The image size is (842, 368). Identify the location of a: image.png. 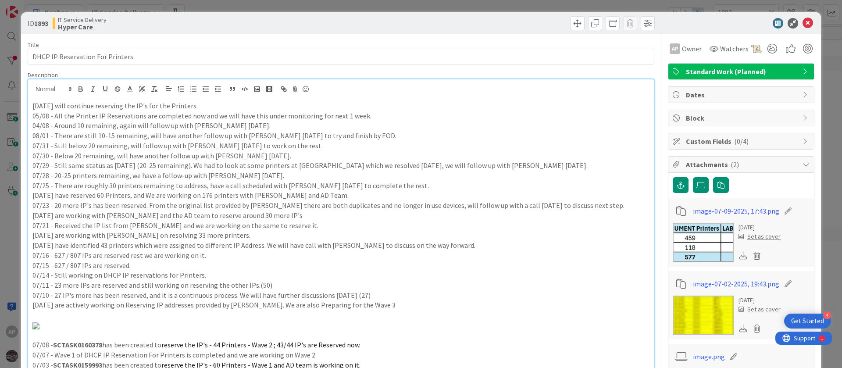
(709, 357).